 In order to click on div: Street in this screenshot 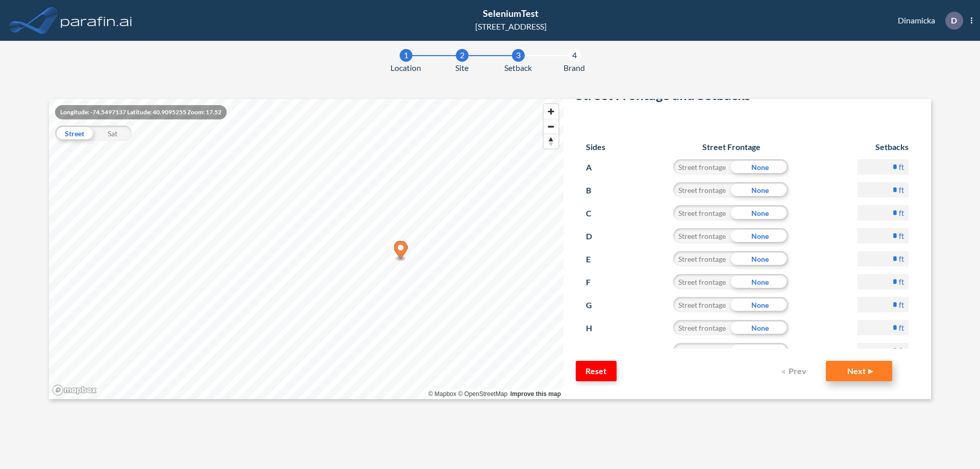, I will do `click(74, 133)`.